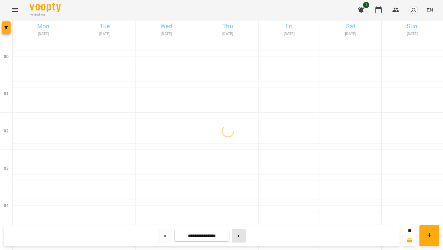  I want to click on h6: 04, so click(6, 206).